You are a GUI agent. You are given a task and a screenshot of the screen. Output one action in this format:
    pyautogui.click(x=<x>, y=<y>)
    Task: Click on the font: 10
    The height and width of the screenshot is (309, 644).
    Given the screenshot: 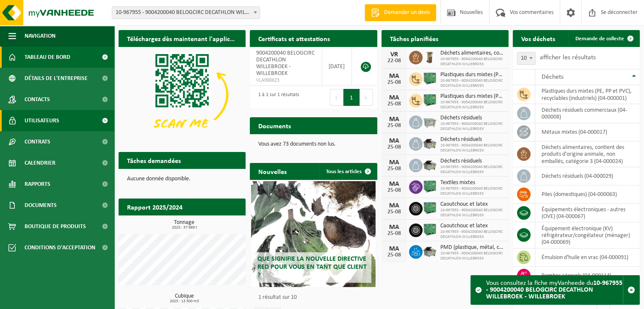 What is the action you would take?
    pyautogui.click(x=524, y=58)
    